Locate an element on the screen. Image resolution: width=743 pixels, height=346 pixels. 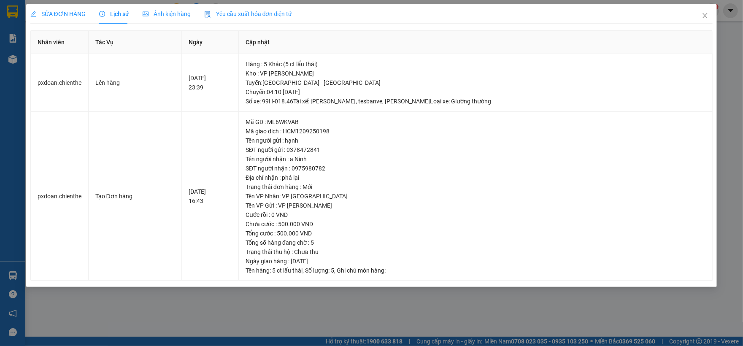
div: Mã GD : ML6WKVAB is located at coordinates (476, 122).